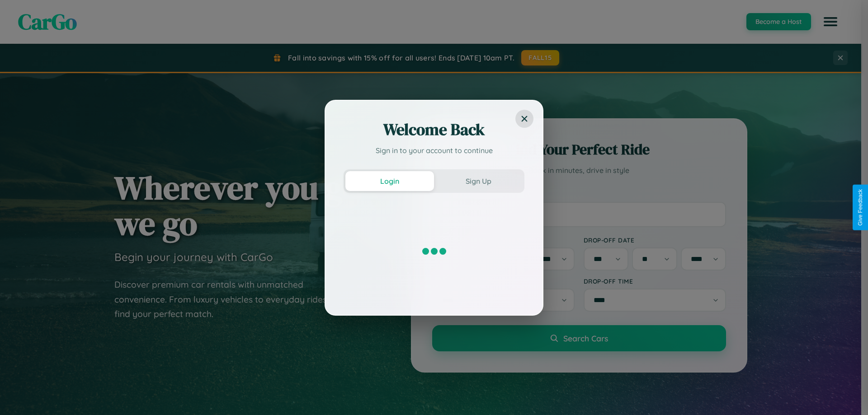 The height and width of the screenshot is (415, 868). I want to click on div: Give Feedback, so click(860, 207).